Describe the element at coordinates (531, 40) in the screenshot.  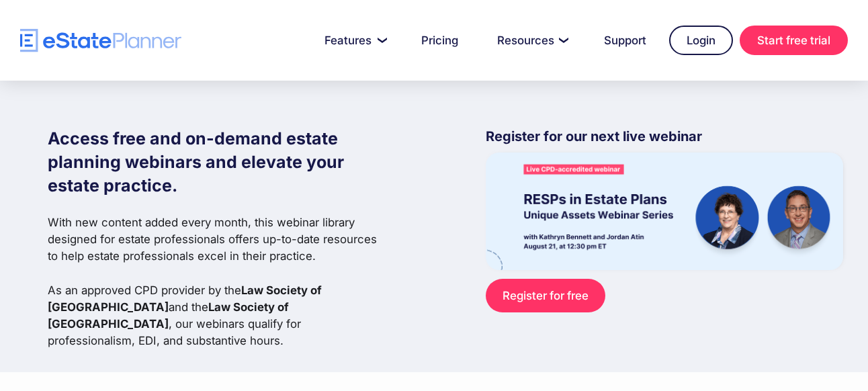
I see `a: Resources` at that location.